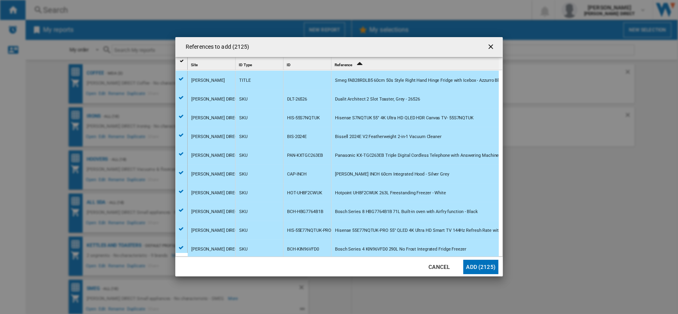 The width and height of the screenshot is (678, 314). I want to click on div: Hisense S7NQTUK 55" 4K Ultra HD QLED HDR Canvas TV- 55S7NQTUK, so click(404, 118).